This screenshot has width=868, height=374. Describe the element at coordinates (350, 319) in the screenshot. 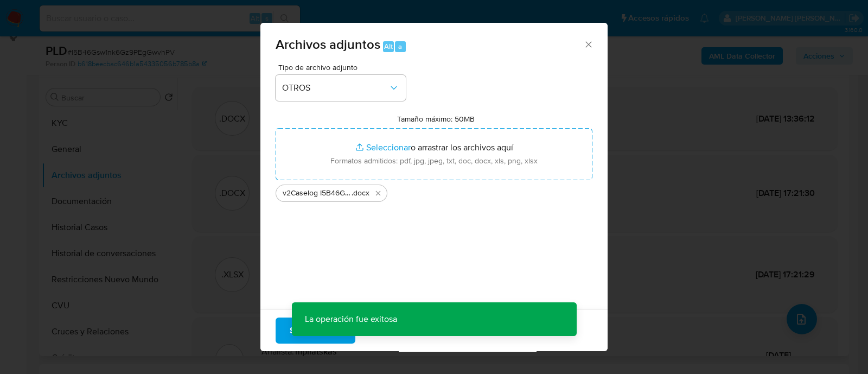

I see `p: La operación fue exitosa` at that location.